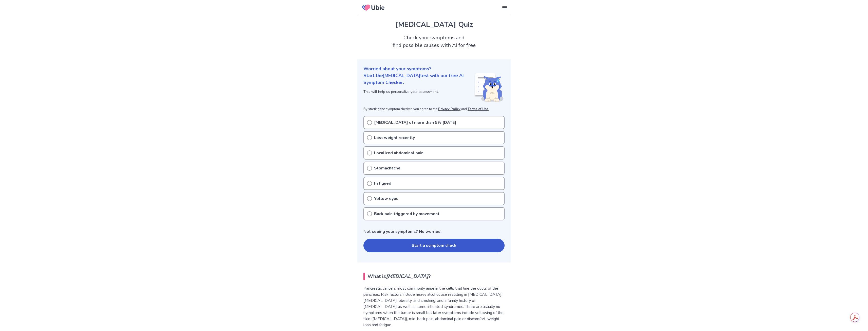 The height and width of the screenshot is (331, 868). What do you see at coordinates (434, 245) in the screenshot?
I see `button: Start a symptom check` at bounding box center [434, 245].